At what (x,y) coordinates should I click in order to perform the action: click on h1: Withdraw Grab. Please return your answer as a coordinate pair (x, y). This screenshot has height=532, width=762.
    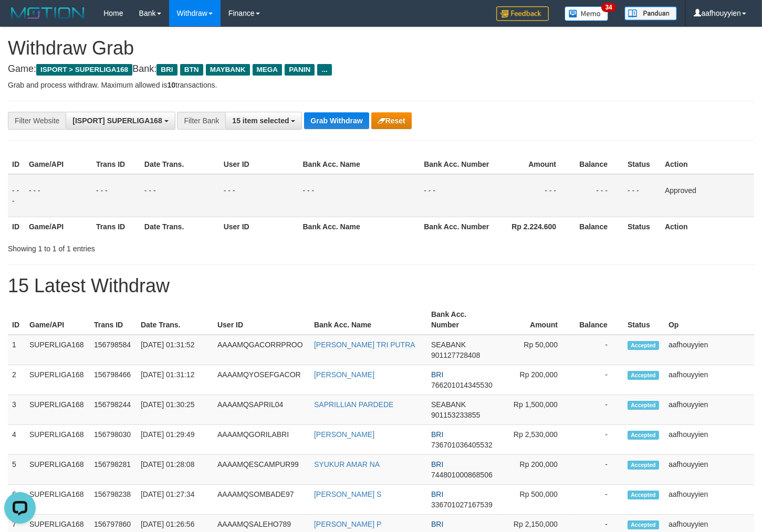
    Looking at the image, I should click on (381, 48).